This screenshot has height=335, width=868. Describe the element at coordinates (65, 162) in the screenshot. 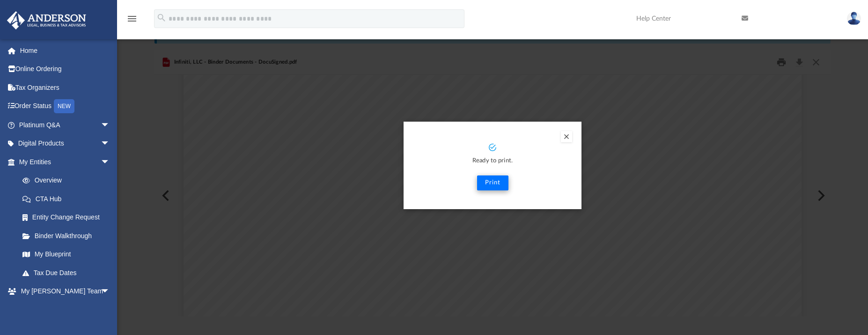

I see `a: My Entitiesarrow_drop_down` at that location.